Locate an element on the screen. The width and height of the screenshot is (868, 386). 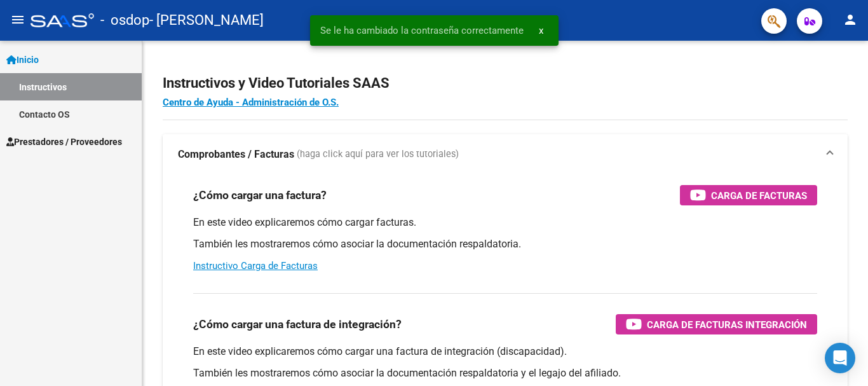
span: Inicio is located at coordinates (23, 60).